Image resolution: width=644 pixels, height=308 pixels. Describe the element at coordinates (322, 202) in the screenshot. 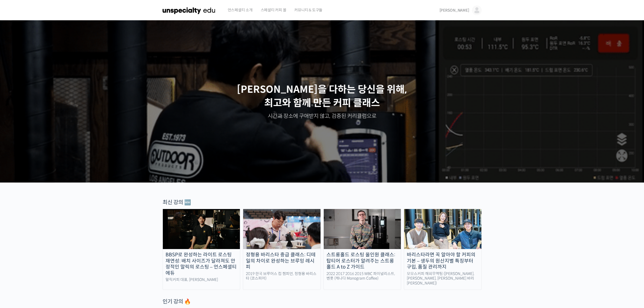

I see `div: 최신 강의 🆕` at that location.